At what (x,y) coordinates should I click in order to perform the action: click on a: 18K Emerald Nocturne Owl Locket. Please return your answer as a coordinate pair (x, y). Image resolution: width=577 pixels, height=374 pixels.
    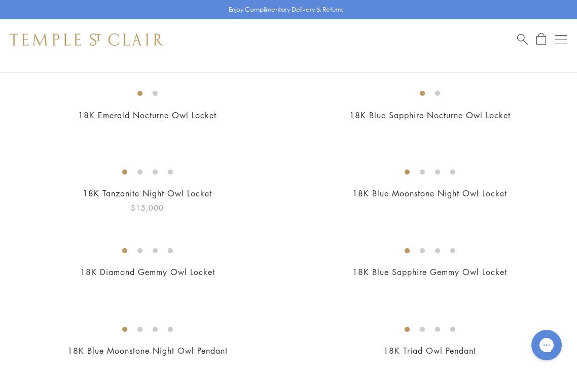
    Looking at the image, I should click on (147, 115).